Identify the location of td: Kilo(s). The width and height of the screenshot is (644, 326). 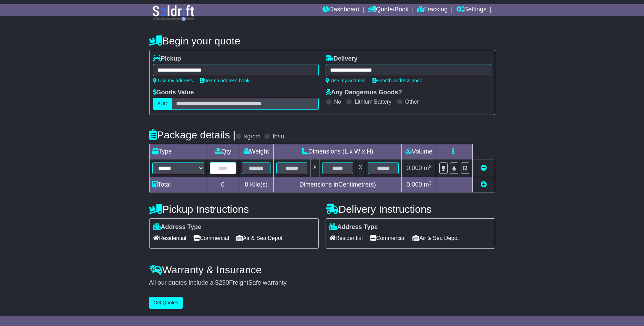
(256, 185).